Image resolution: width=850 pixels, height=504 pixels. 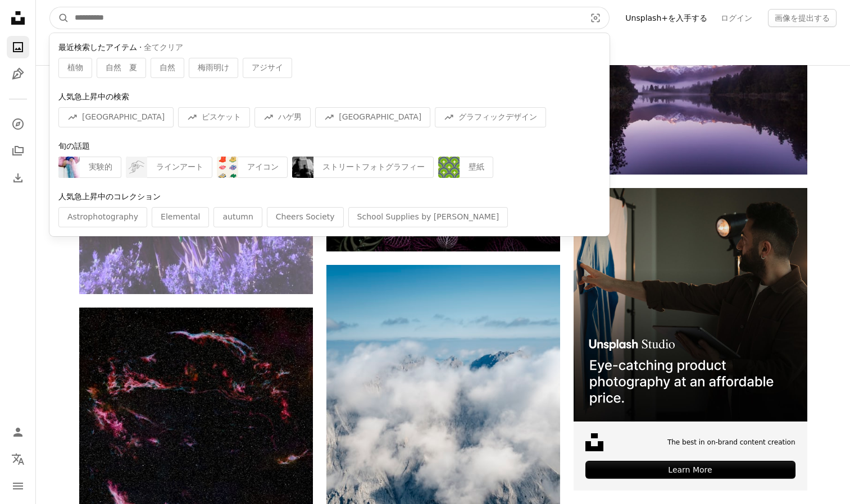 What do you see at coordinates (180, 217) in the screenshot?
I see `div: Elemental` at bounding box center [180, 217].